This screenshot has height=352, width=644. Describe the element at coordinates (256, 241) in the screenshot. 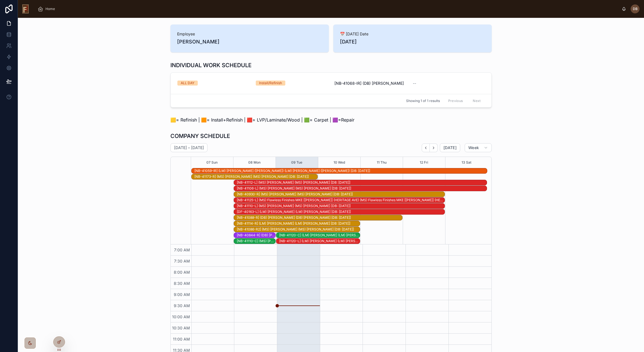

I see `div: [NB-41110-C] (MS) Curt Diesner (MS) Curt Diesner [DB: 09-08-25]` at that location.